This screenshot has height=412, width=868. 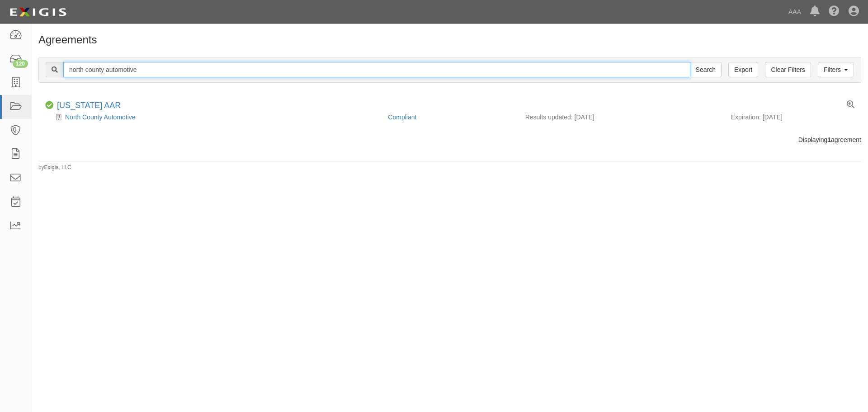 What do you see at coordinates (450, 140) in the screenshot?
I see `div: Displaying agreement` at bounding box center [450, 140].